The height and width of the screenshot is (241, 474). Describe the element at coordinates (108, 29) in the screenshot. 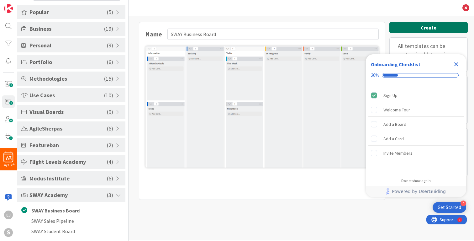

I see `span: ( 19 )` at that location.